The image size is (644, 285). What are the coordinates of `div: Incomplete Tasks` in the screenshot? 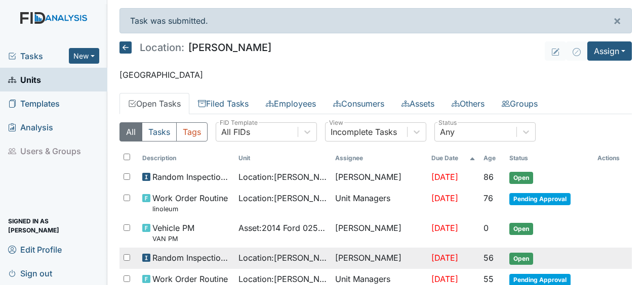 It's located at (363, 132).